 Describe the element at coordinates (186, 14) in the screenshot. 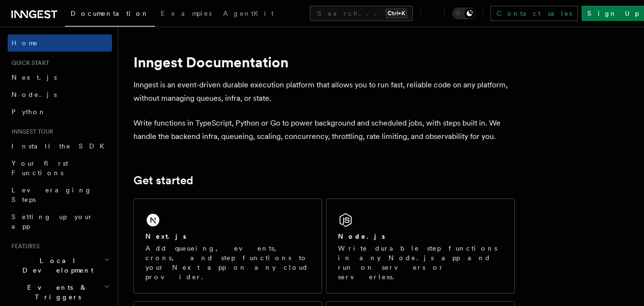

I see `a: Examples` at that location.